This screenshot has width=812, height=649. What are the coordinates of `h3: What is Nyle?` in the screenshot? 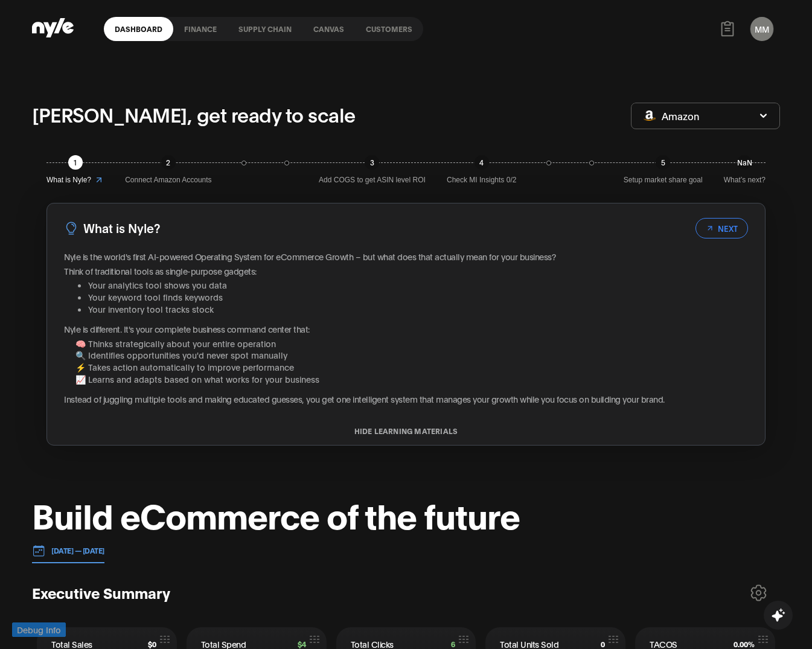 It's located at (121, 227).